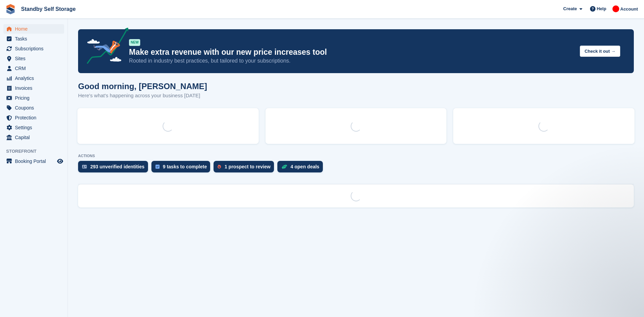 This screenshot has height=317, width=644. I want to click on span: CRM, so click(35, 69).